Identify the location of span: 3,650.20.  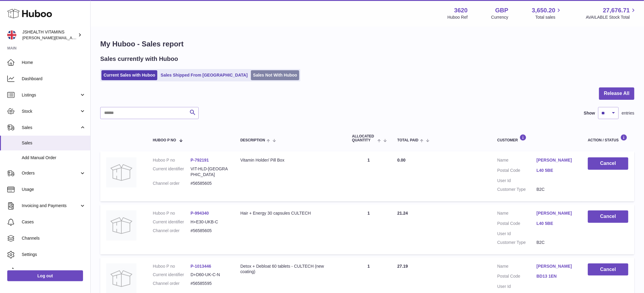
(544, 11).